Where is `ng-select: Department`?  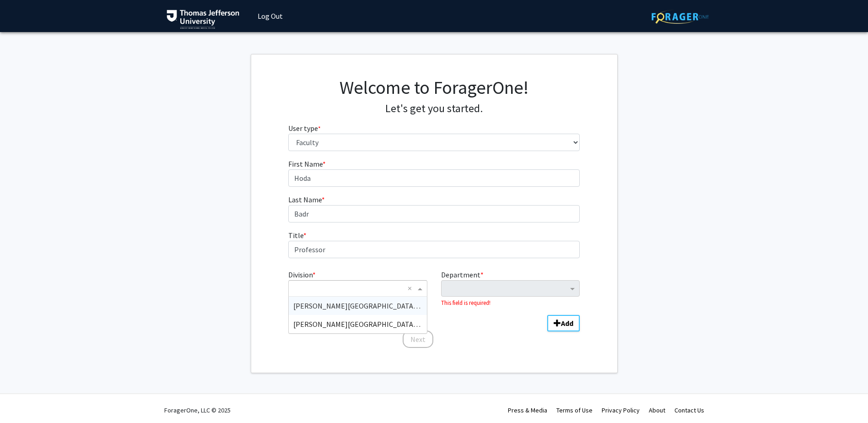 ng-select: Department is located at coordinates (510, 288).